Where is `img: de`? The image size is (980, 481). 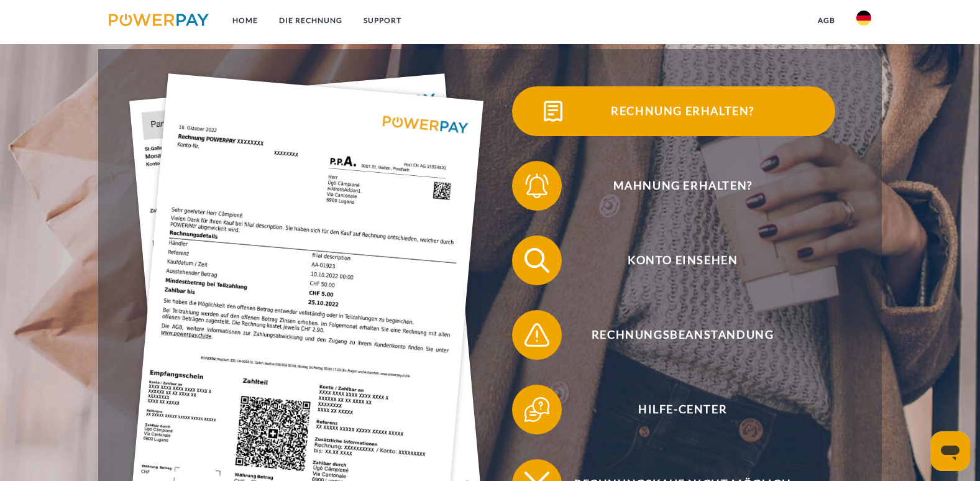 img: de is located at coordinates (863, 18).